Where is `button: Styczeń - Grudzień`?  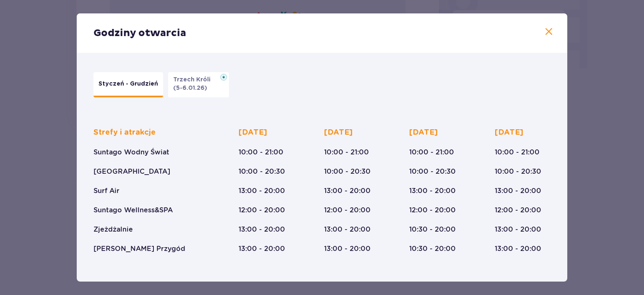
button: Styczeń - Grudzień is located at coordinates (128, 85).